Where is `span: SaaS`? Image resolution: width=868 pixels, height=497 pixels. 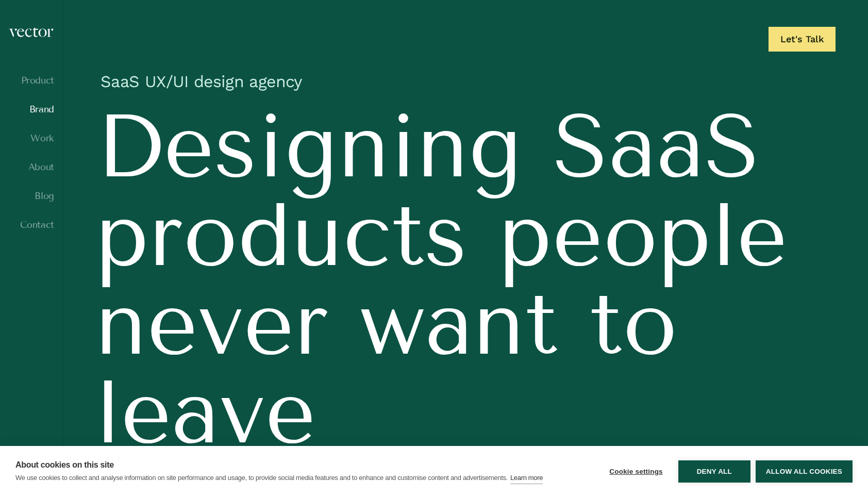
span: SaaS is located at coordinates (657, 147).